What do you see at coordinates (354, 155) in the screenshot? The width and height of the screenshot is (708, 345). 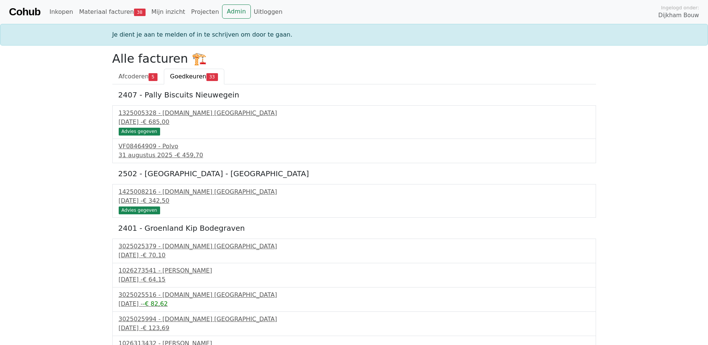 I see `div: 31 augustus 2025 -` at bounding box center [354, 155].